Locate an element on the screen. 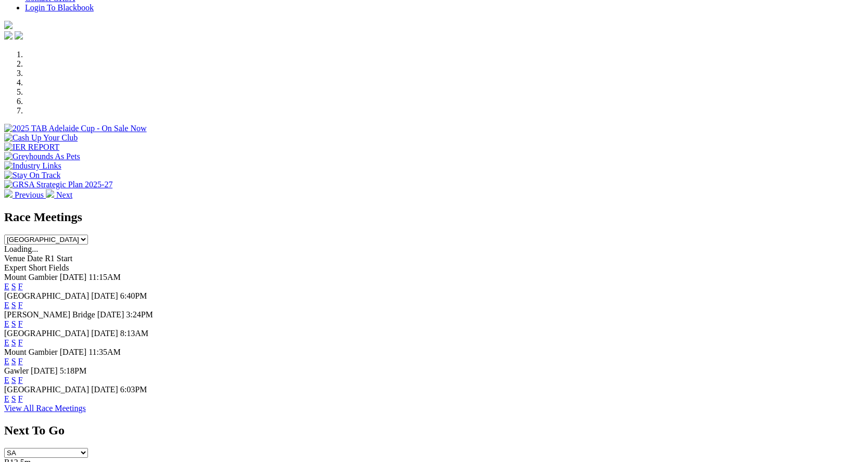 The height and width of the screenshot is (462, 868). span: 5:18PM is located at coordinates (73, 370).